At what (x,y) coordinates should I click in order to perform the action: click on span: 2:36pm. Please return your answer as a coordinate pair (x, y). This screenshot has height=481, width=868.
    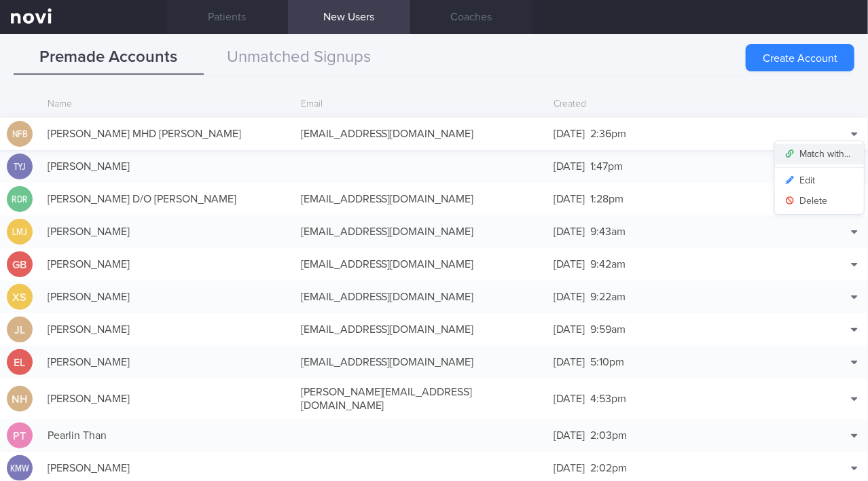
    Looking at the image, I should click on (608, 134).